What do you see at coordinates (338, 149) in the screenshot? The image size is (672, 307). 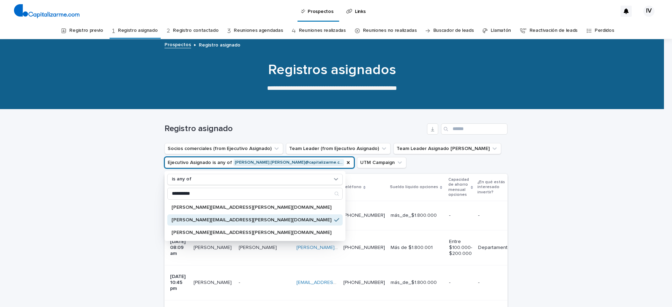 I see `button: Team Leader (from Ejecutivo Asignado)` at bounding box center [338, 149].